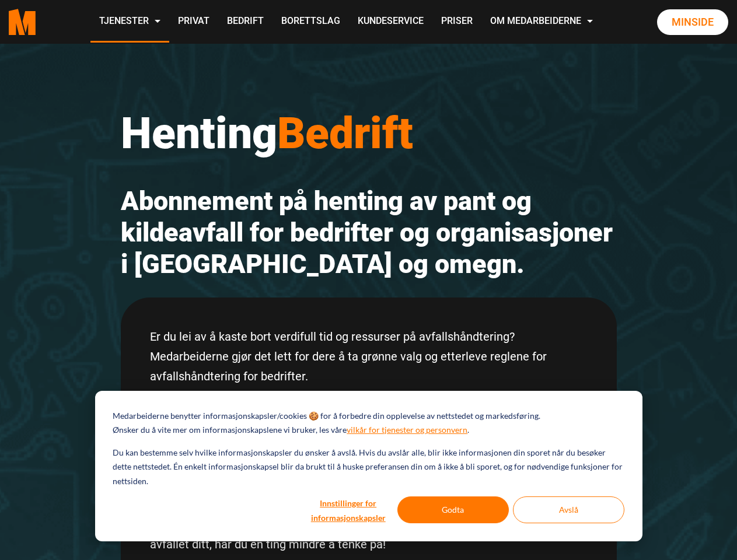  What do you see at coordinates (336, 438) in the screenshot?
I see `a: Retningslinjer for personvern` at bounding box center [336, 438].